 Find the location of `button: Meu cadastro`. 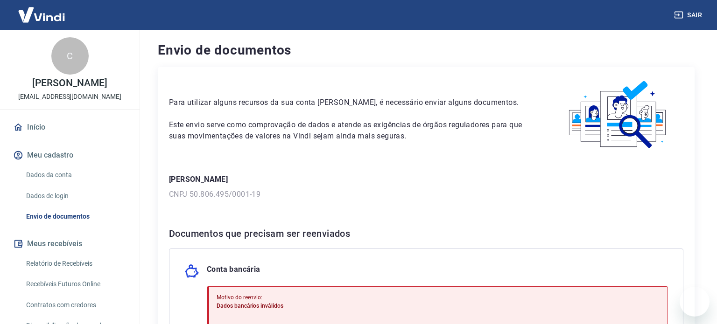

button: Meu cadastro is located at coordinates (70, 155).